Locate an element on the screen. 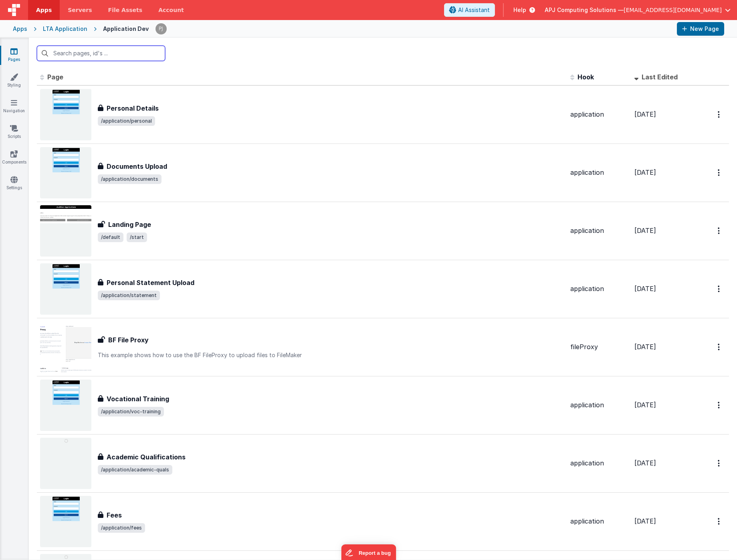 Image resolution: width=737 pixels, height=560 pixels. span: Apps is located at coordinates (44, 10).